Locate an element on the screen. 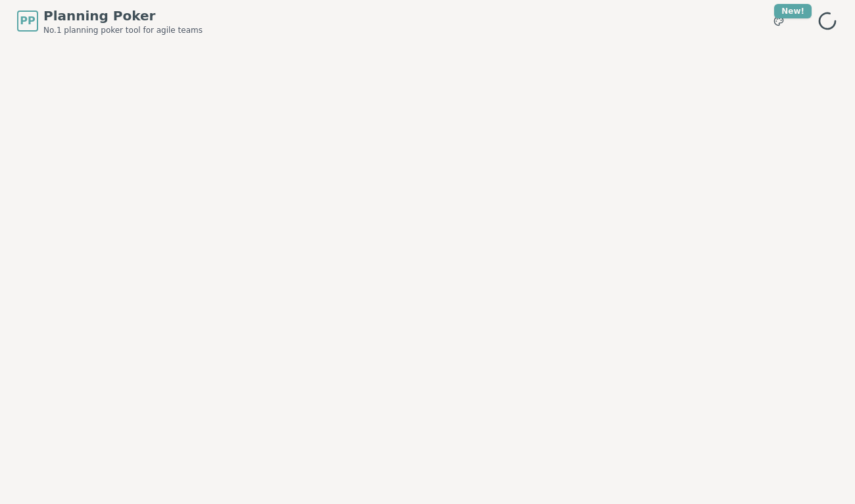  div: New! is located at coordinates (792, 11).